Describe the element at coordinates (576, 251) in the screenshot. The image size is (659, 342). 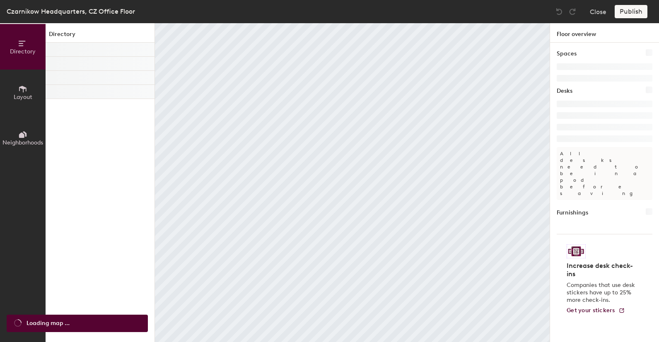
I see `img: Sticker logo` at that location.